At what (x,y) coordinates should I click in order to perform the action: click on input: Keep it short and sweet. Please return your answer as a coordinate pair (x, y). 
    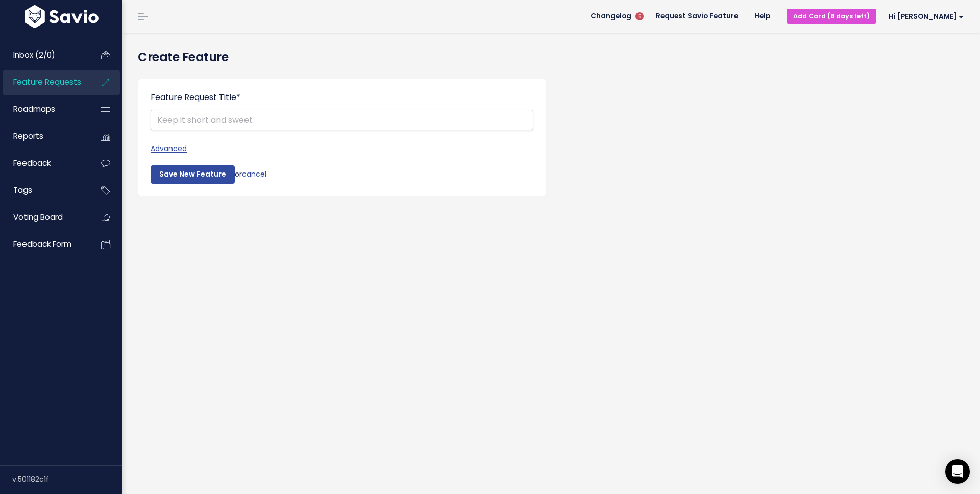
    Looking at the image, I should click on (342, 120).